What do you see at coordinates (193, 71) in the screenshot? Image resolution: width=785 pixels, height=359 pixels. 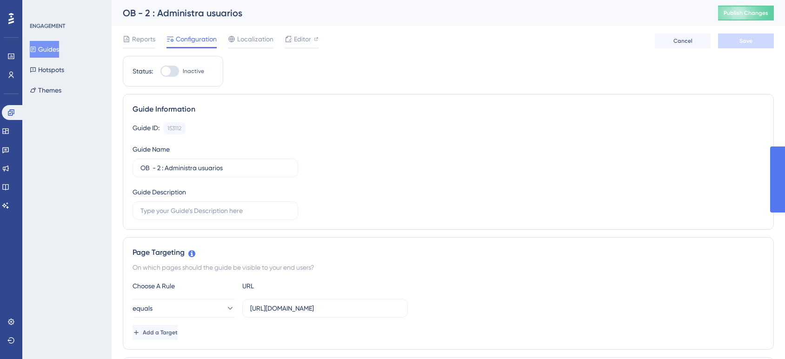 I see `span: Inactive` at bounding box center [193, 71].